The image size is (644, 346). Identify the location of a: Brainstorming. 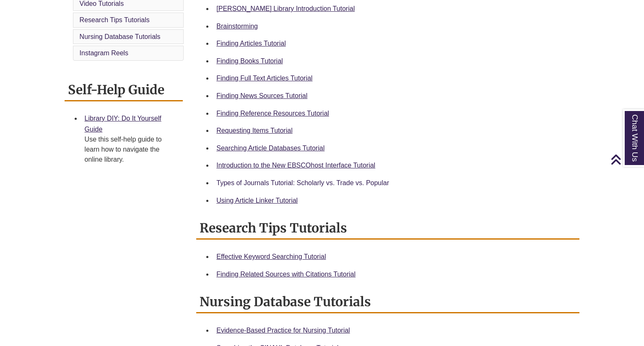
(237, 26).